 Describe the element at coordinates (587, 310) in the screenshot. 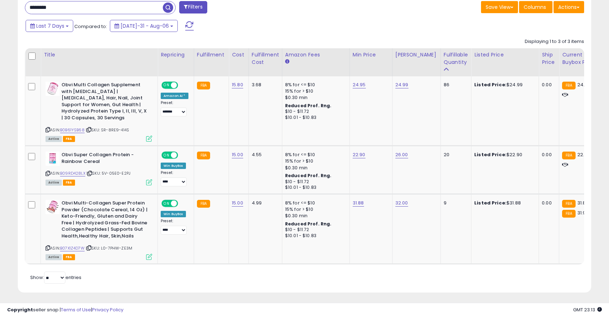

I see `span: 2025-08-14 23:13 GMT` at that location.